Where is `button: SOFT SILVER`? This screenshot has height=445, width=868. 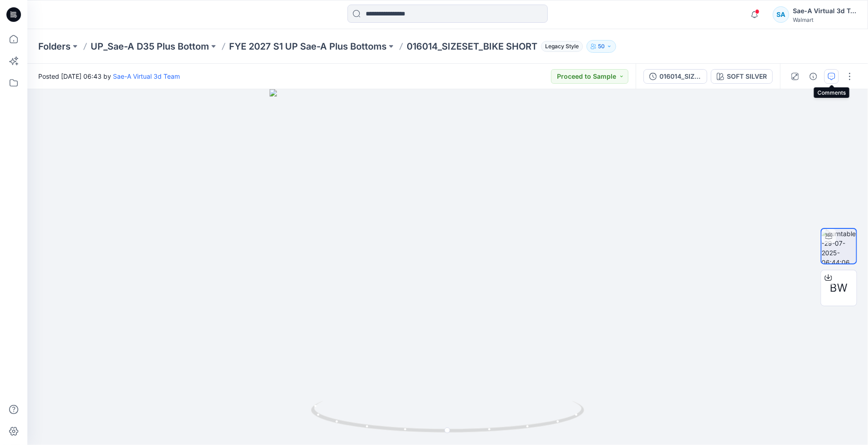
button: SOFT SILVER is located at coordinates (741, 77).